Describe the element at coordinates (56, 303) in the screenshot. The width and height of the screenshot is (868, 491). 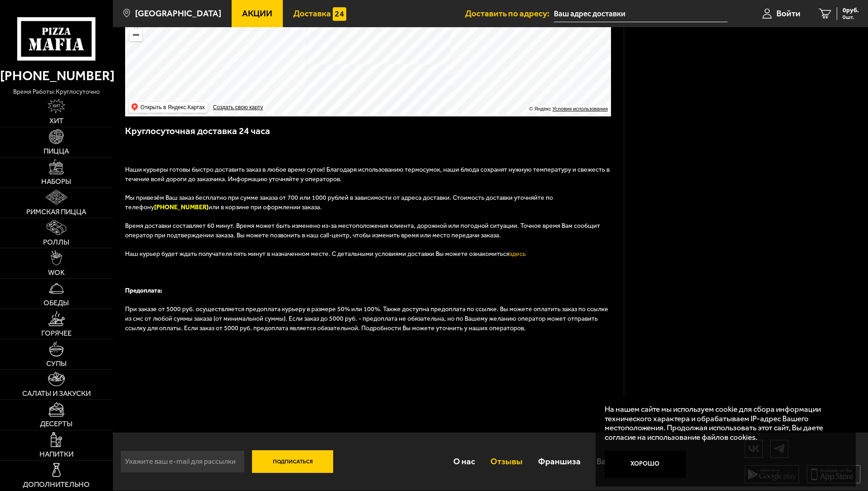
I see `span: Обеды` at that location.